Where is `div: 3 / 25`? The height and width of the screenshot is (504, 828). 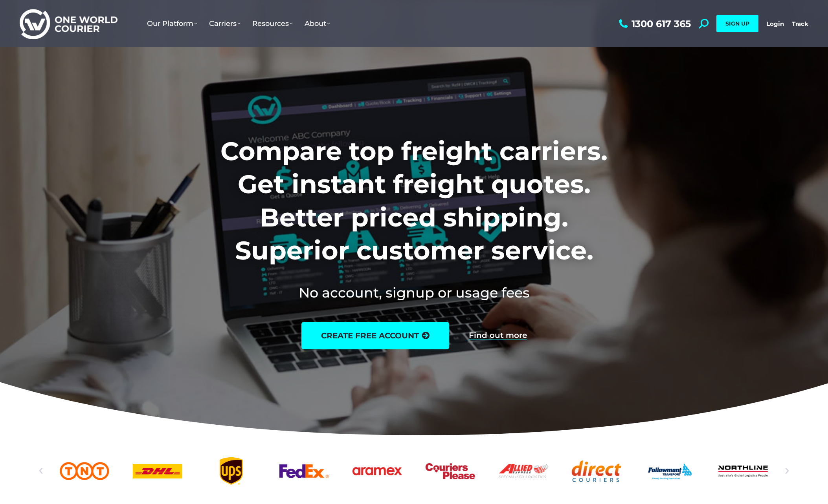 div: 3 / 25 is located at coordinates (157, 471).